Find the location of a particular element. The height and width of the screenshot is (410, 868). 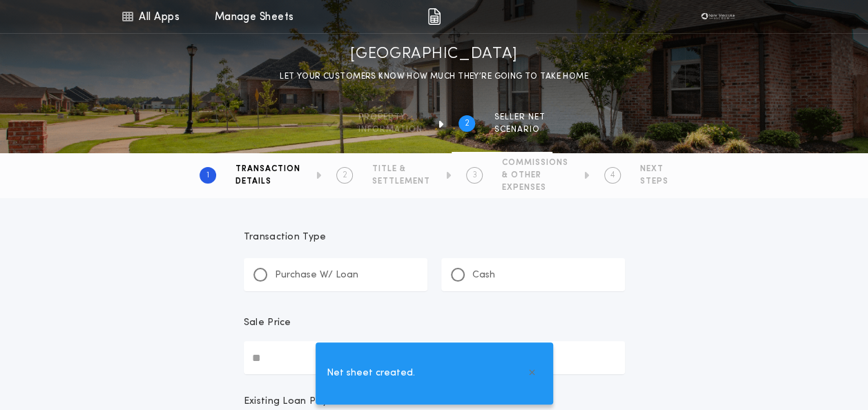

p: Transaction Type is located at coordinates (434, 238).